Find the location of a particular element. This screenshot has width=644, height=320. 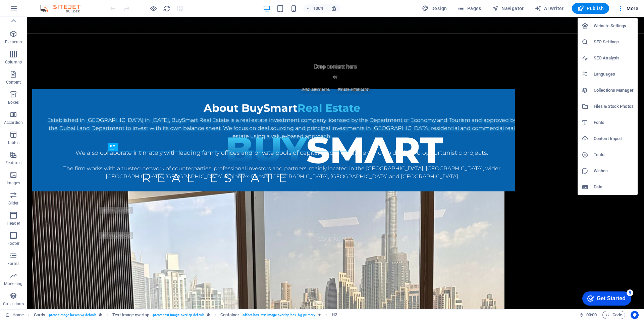

h6: Languages is located at coordinates (613, 74).